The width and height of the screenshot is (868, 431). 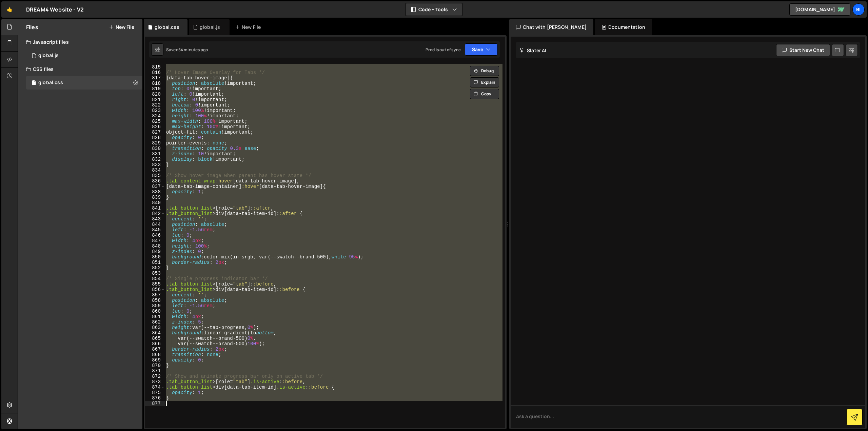 What do you see at coordinates (803, 50) in the screenshot?
I see `button: Start new chat` at bounding box center [803, 50].